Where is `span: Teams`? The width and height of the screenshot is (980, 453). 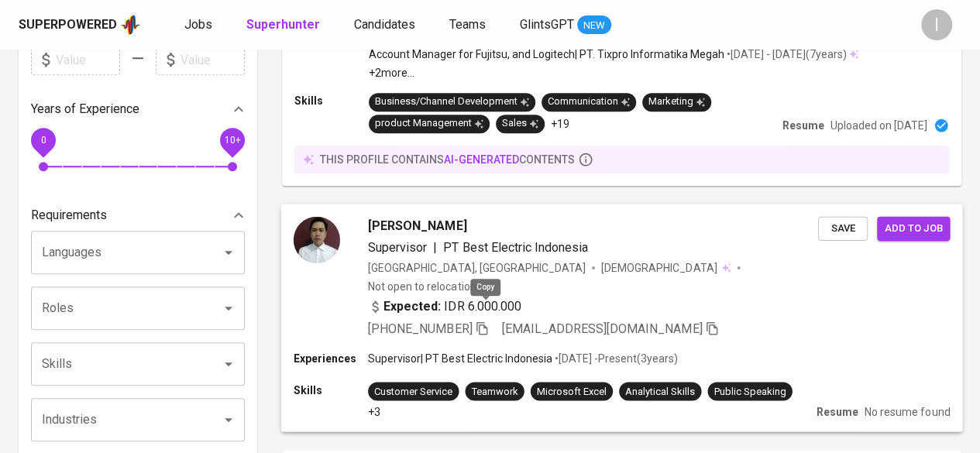
span: Teams is located at coordinates (467, 24).